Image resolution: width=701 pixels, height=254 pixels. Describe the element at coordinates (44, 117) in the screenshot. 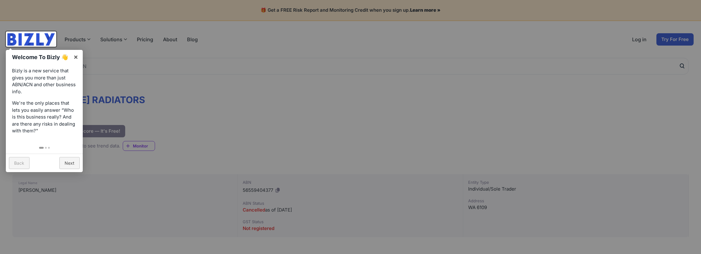

I see `p: We're the only places that lets you easily answer “Who is this business really? And are there any...` at that location.